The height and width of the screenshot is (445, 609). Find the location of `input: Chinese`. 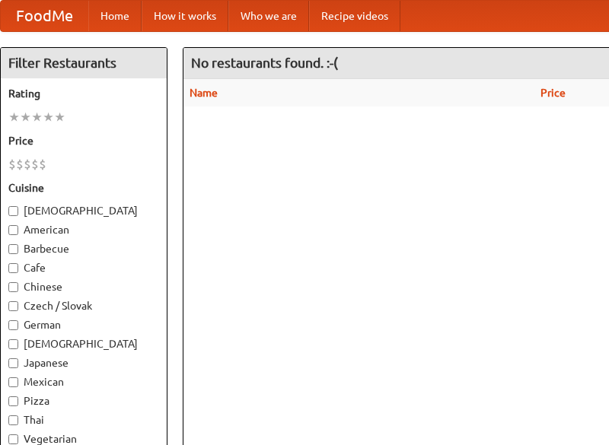

input: Chinese is located at coordinates (13, 287).